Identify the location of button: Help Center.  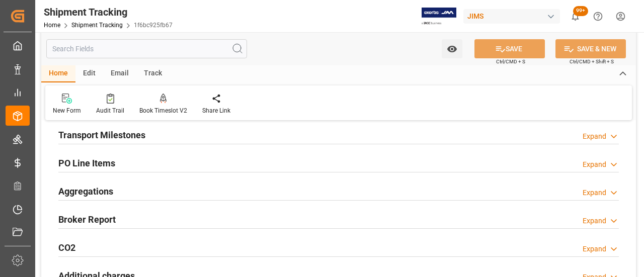
(598, 16).